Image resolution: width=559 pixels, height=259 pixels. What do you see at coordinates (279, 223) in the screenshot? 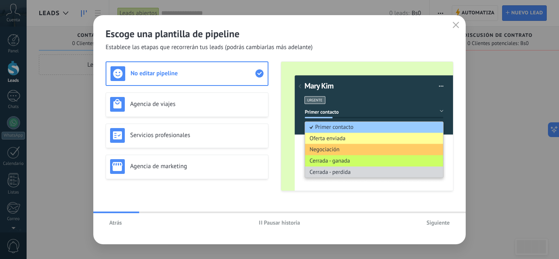
I see `button: Pausar historia` at bounding box center [279, 223].